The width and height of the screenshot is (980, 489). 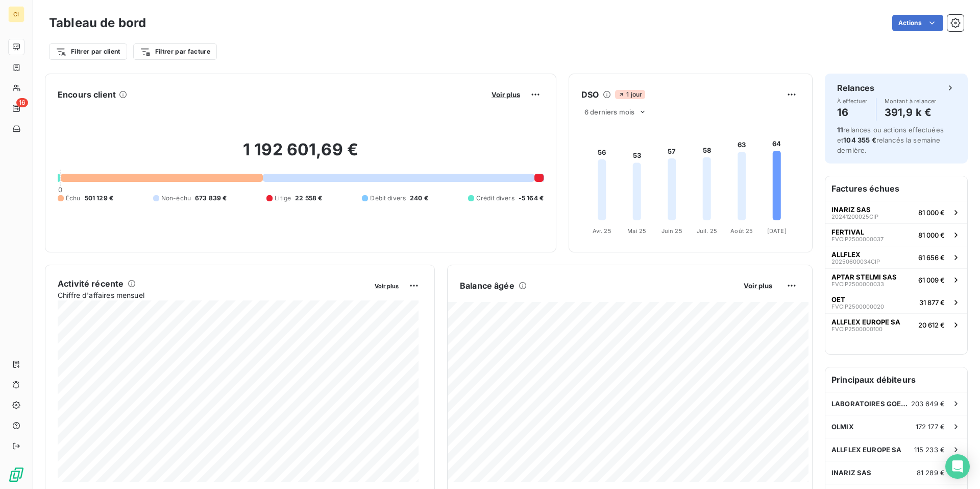 I want to click on span: 16, so click(x=22, y=102).